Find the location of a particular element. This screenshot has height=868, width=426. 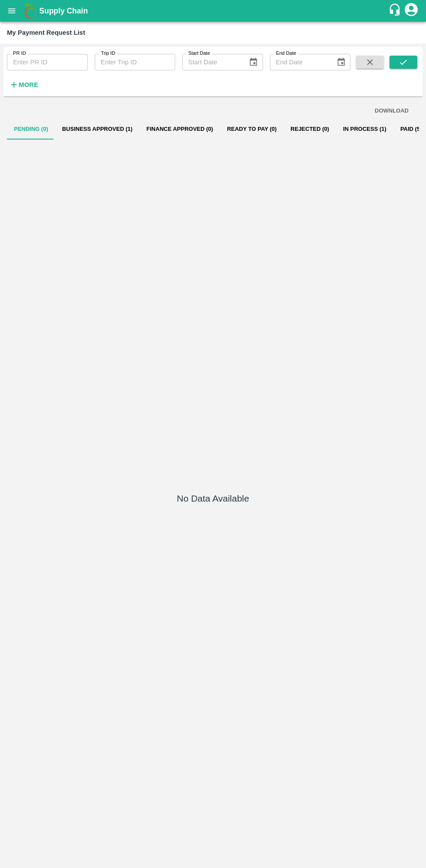

label: Start Date is located at coordinates (199, 54).